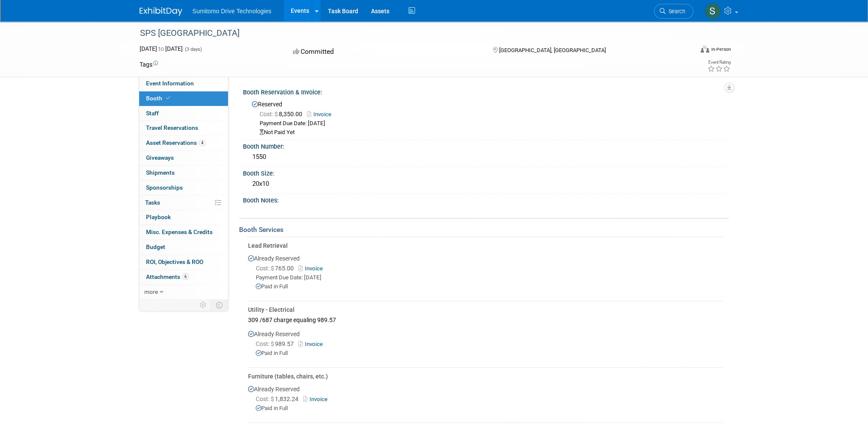  Describe the element at coordinates (219, 305) in the screenshot. I see `td: Toggle Event Tabs` at that location.